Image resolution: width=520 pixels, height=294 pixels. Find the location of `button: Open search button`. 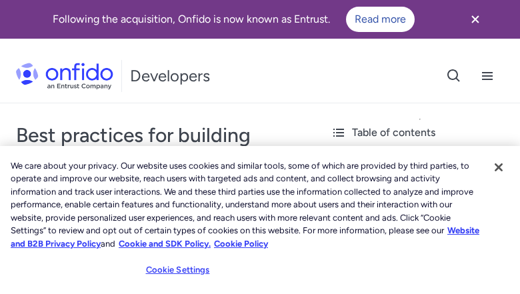

button: Open search button is located at coordinates (454, 76).